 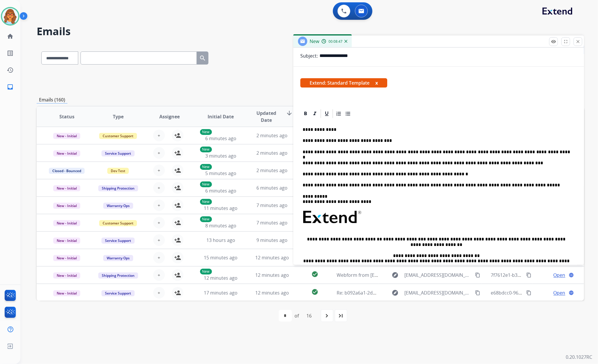 I want to click on span: New, so click(x=315, y=41).